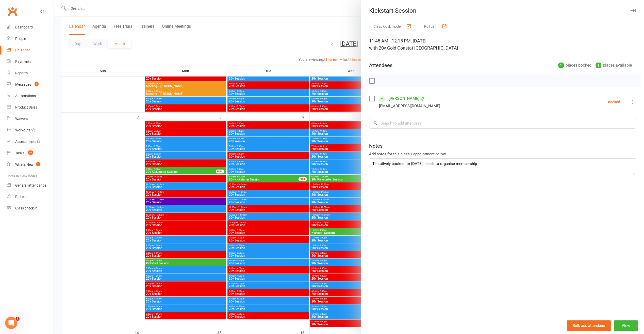 The image size is (644, 334). Describe the element at coordinates (21, 73) in the screenshot. I see `div: Reports` at that location.